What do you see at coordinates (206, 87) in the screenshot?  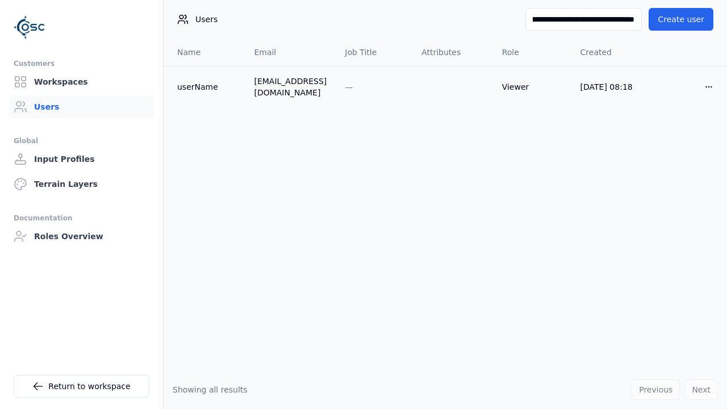 I see `a: userName` at bounding box center [206, 87].